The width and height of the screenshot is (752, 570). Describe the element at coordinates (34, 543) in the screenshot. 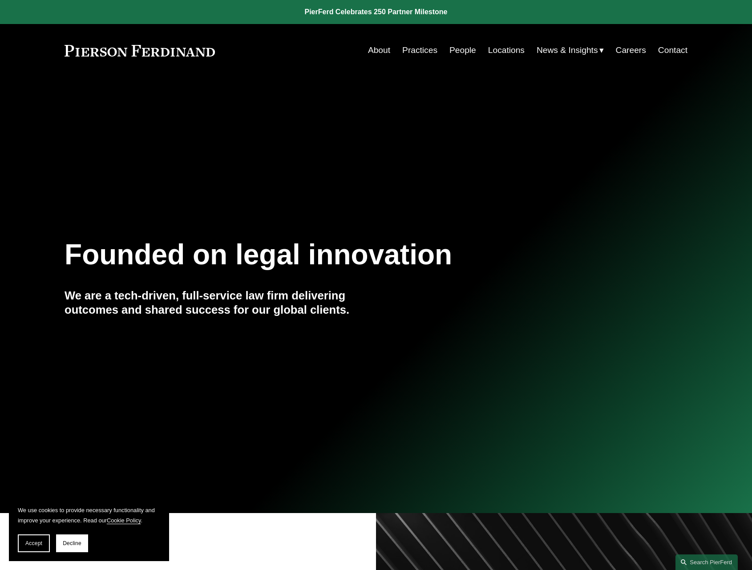

I see `span: Accept` at that location.